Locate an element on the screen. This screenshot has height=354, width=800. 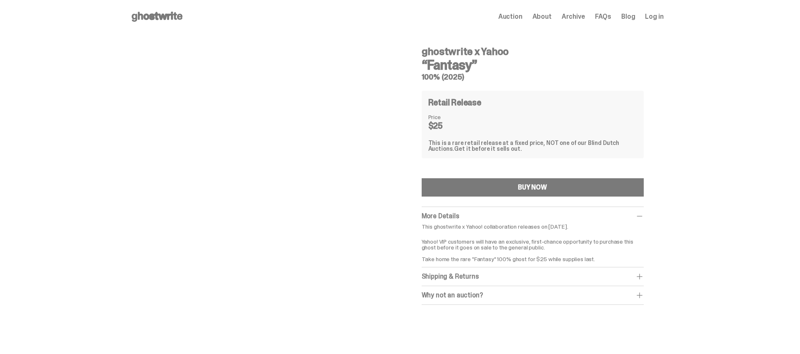
h5: 100% (2025) is located at coordinates (532, 77).